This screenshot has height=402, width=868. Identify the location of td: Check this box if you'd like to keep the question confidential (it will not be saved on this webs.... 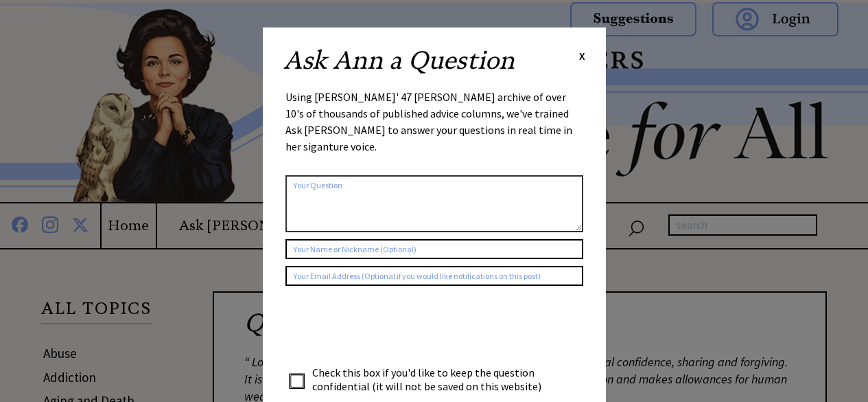
(433, 379).